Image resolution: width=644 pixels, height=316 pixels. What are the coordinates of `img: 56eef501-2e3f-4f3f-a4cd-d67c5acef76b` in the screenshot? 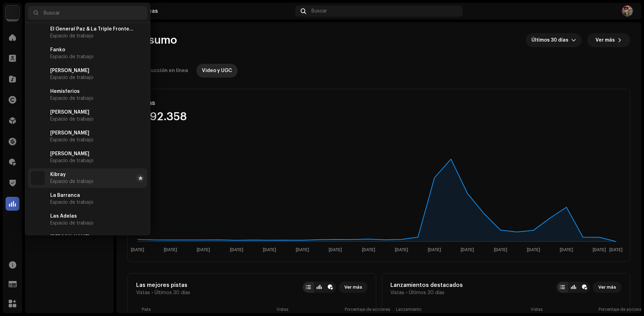 It's located at (628, 11).